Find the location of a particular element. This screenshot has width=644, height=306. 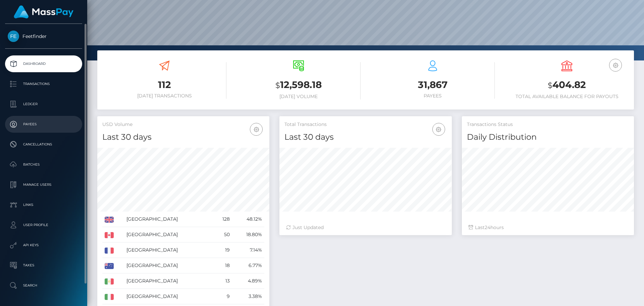

img: MassPay Logo is located at coordinates (44, 12).